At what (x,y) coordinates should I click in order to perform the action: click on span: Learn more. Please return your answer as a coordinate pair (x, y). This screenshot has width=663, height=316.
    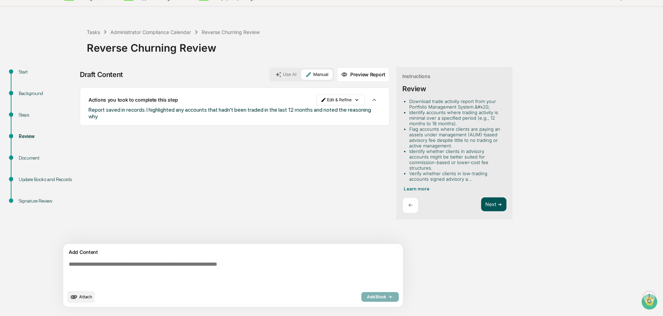
    Looking at the image, I should click on (417, 189).